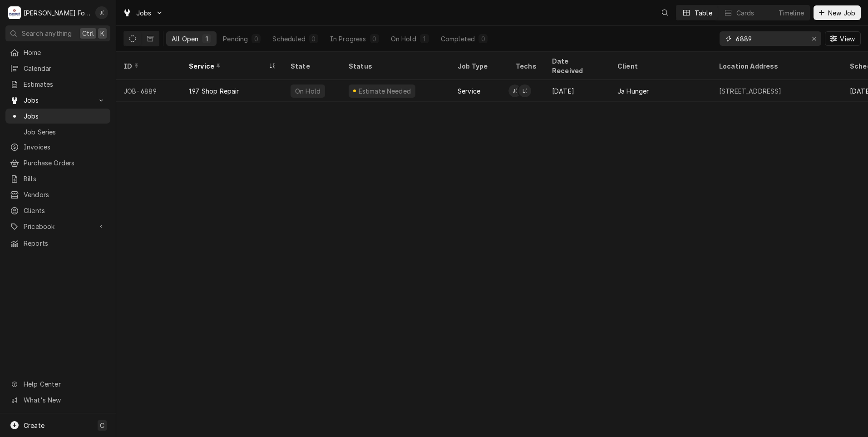 The image size is (868, 437). I want to click on div: Pending, so click(235, 39).